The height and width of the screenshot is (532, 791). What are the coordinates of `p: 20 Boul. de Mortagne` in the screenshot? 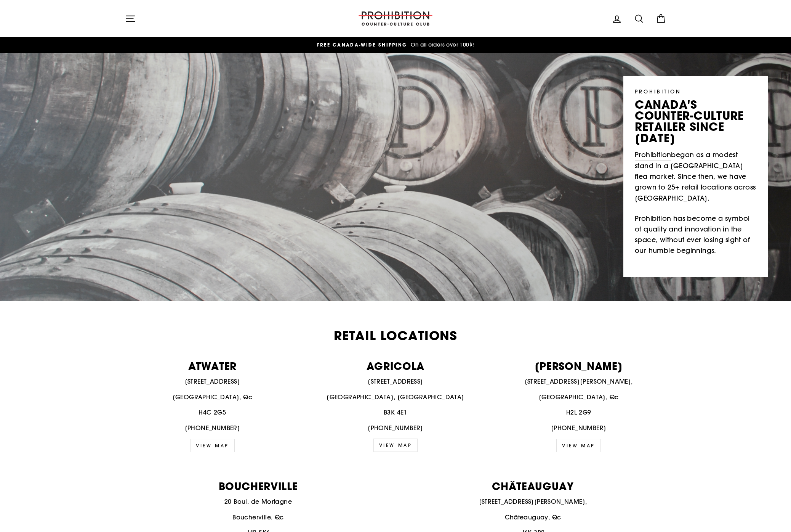 It's located at (258, 502).